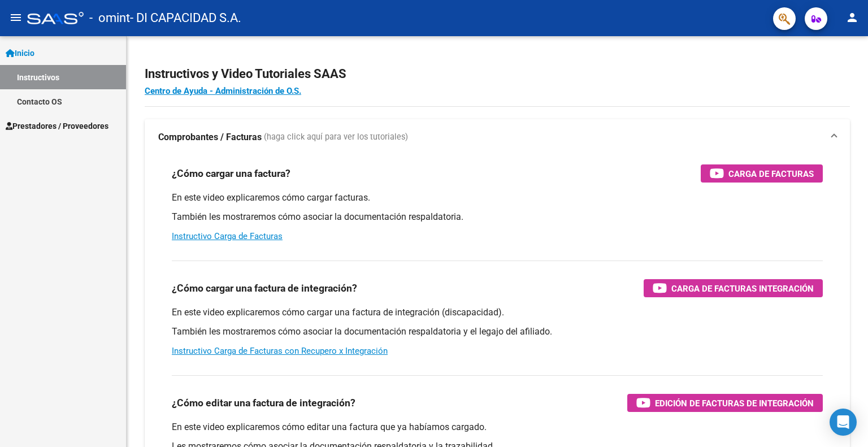  Describe the element at coordinates (497, 428) in the screenshot. I see `p: En este video explicaremos cómo editar una factura que ya habíamos cargado.` at that location.